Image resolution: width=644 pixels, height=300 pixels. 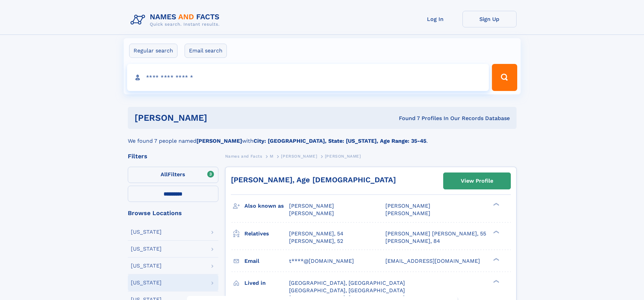 What do you see at coordinates (477, 181) in the screenshot?
I see `a: View Profile` at bounding box center [477, 181].